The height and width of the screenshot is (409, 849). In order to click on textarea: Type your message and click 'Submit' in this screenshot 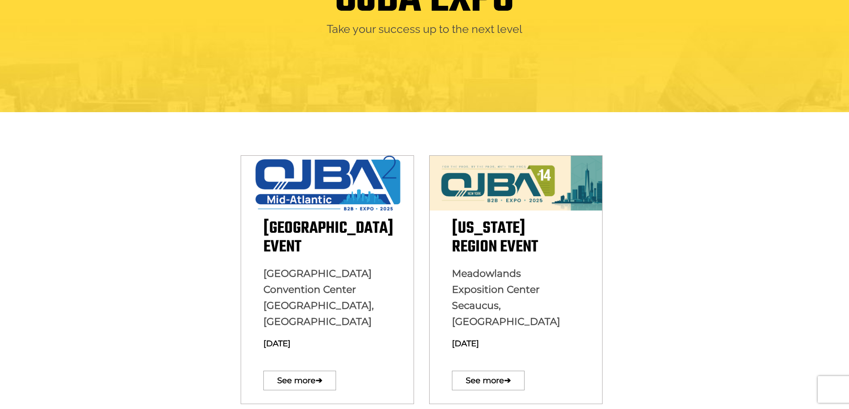, I will do `click(87, 201)`.